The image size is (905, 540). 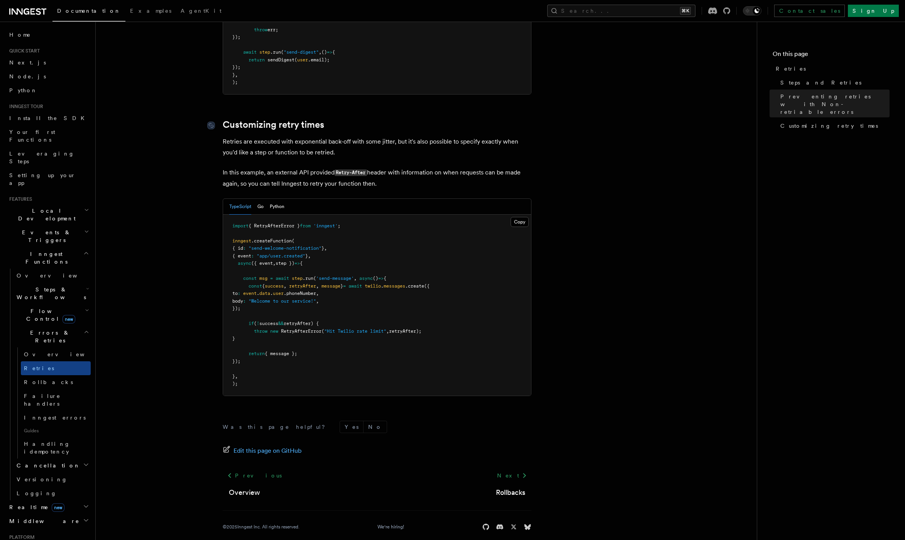 I want to click on span: messages, so click(x=394, y=286).